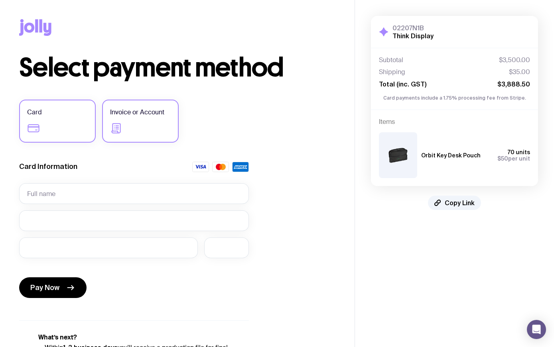 This screenshot has height=347, width=554. What do you see at coordinates (137, 112) in the screenshot?
I see `span: Invoice or Account` at bounding box center [137, 112].